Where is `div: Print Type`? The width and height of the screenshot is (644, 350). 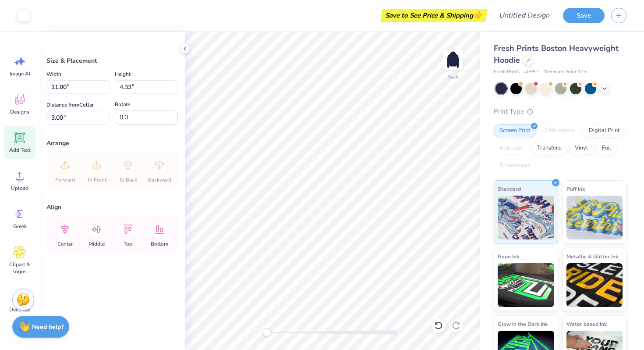 div: Print Type is located at coordinates (560, 112).